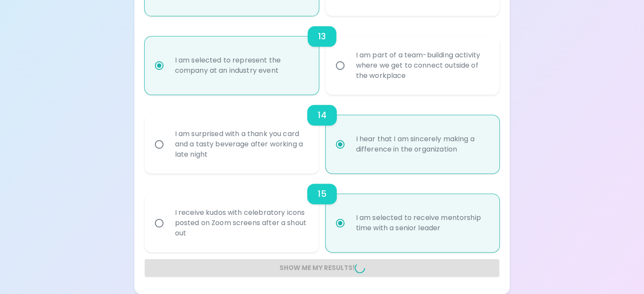 This screenshot has height=294, width=644. I want to click on div: I am surprised with a thank you card and a tasty beverage after working a late night, so click(241, 144).